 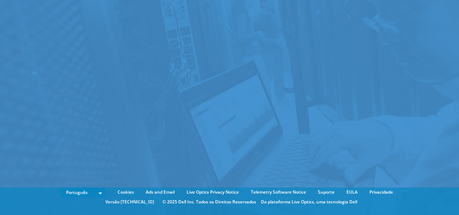 I want to click on li: © 2025 Dell Inc. Todos os Direitos Reservados, so click(x=209, y=202).